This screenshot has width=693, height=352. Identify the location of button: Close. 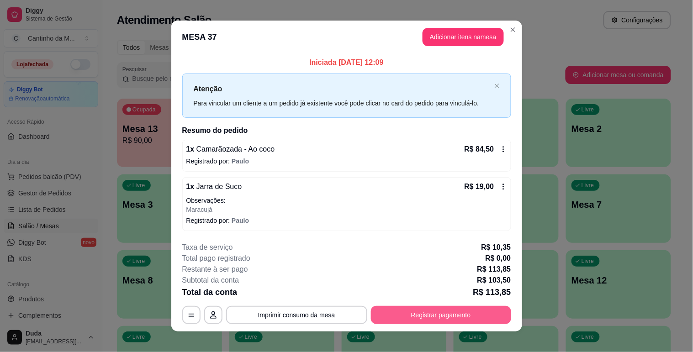
(513, 30).